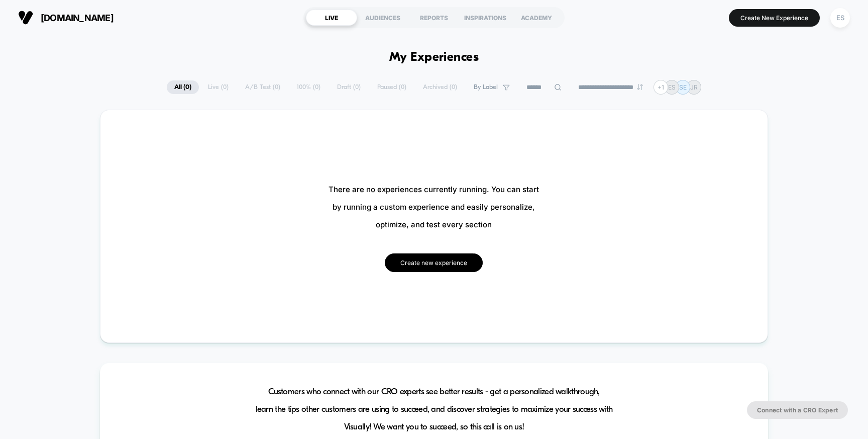  Describe the element at coordinates (434, 207) in the screenshot. I see `span: There are no experiences currently running. You can start by running a custom experience and easi...` at that location.